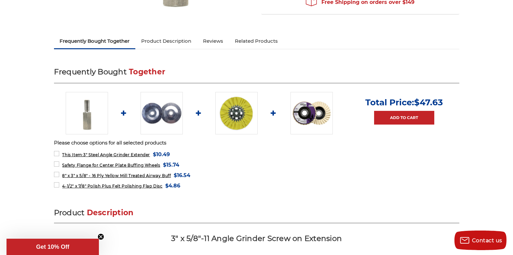 The height and width of the screenshot is (255, 513). I want to click on span: $47.63, so click(429, 102).